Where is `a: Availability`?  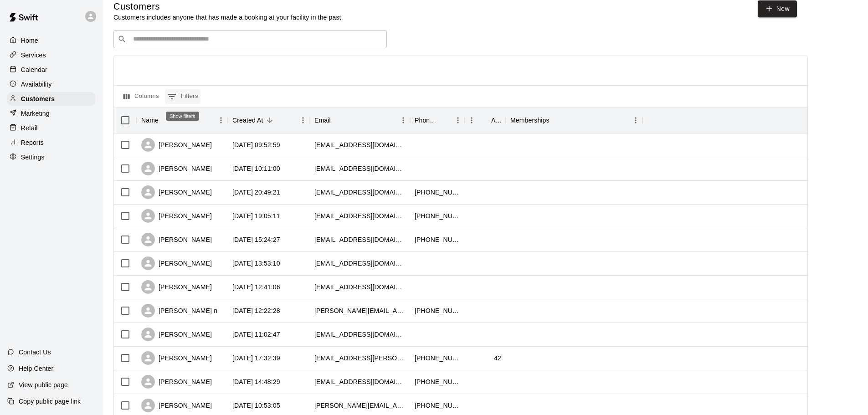
a: Availability is located at coordinates (51, 84).